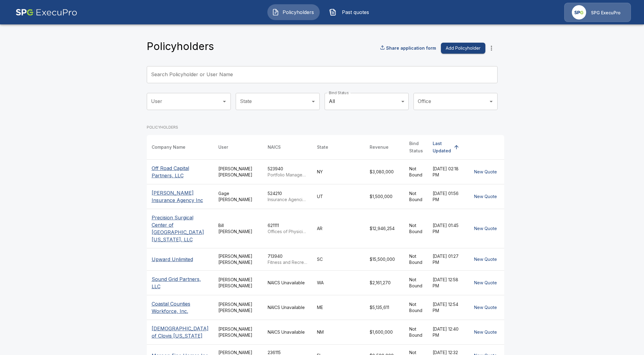  What do you see at coordinates (287, 259) in the screenshot?
I see `div: 713940` at bounding box center [287, 259].